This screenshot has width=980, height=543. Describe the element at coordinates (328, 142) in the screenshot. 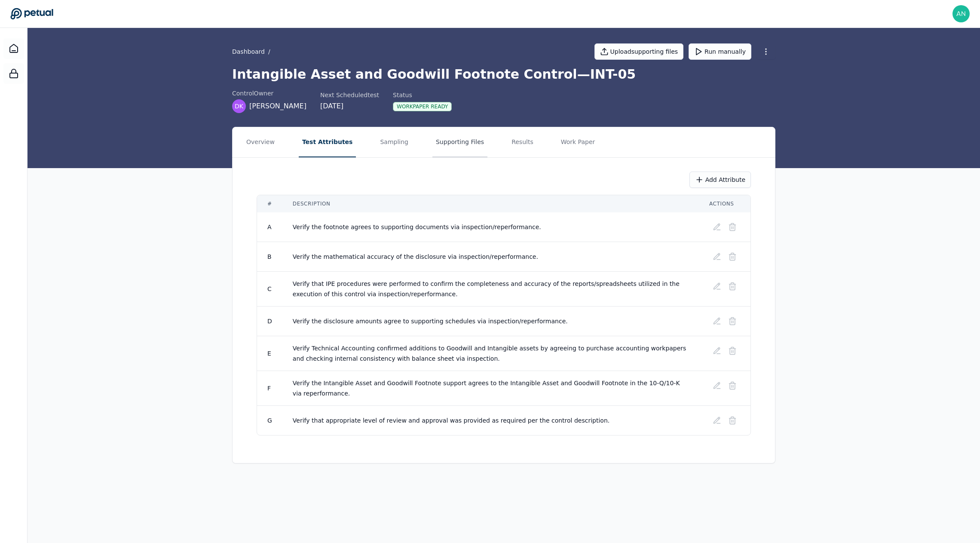

I see `button: Test Attributes` at that location.